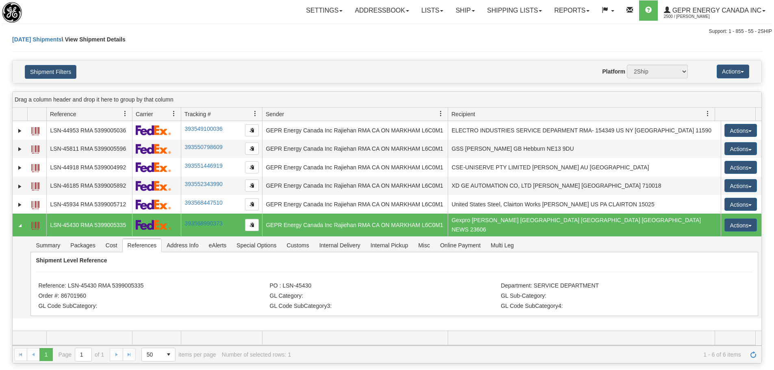  I want to click on div: Support: 1 - 855 - 55 - 2SHIP, so click(387, 31).